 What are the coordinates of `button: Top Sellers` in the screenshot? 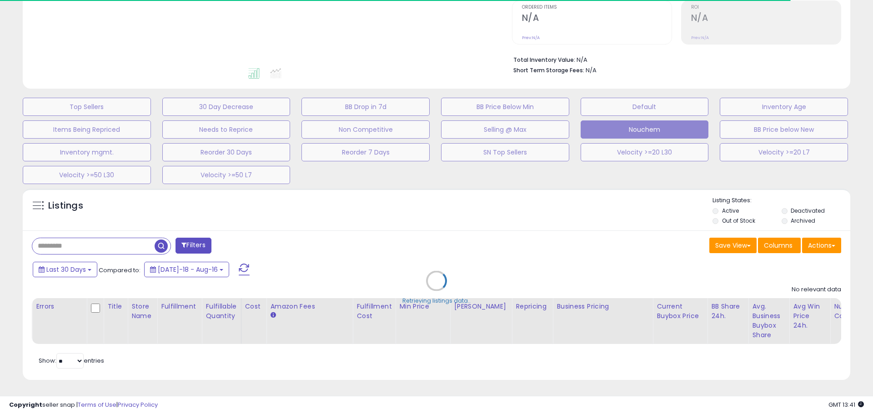 It's located at (87, 107).